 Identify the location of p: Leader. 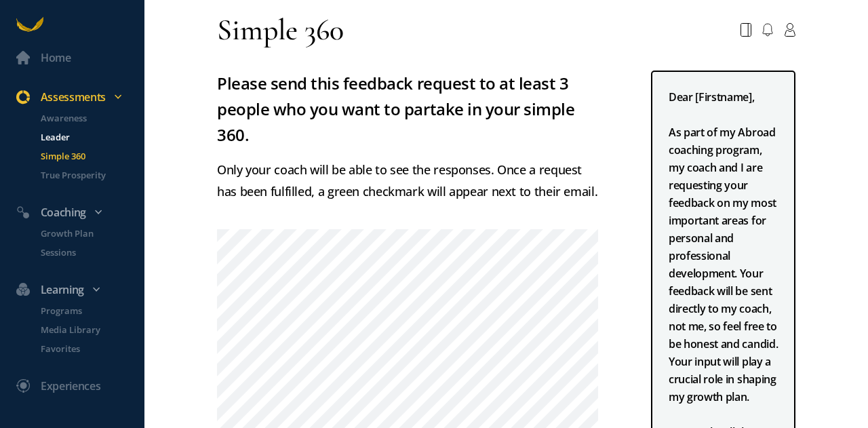
(91, 137).